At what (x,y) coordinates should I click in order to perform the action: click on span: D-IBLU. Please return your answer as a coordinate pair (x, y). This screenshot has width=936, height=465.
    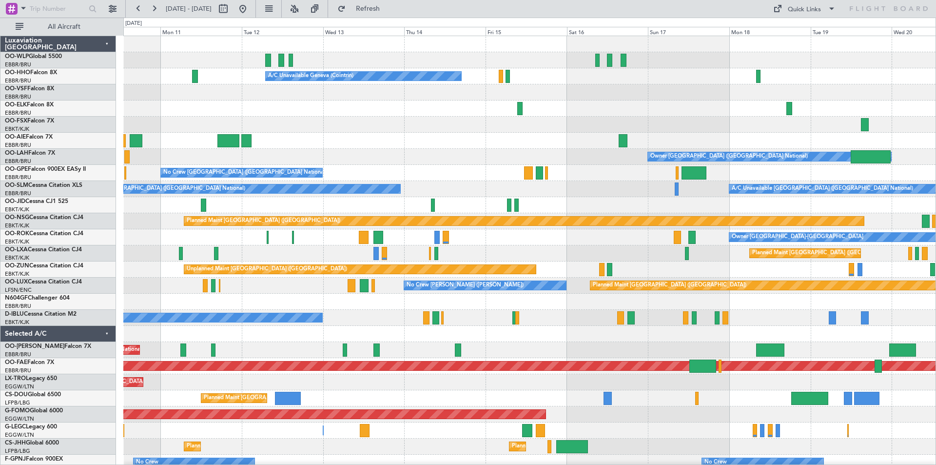
    Looking at the image, I should click on (14, 314).